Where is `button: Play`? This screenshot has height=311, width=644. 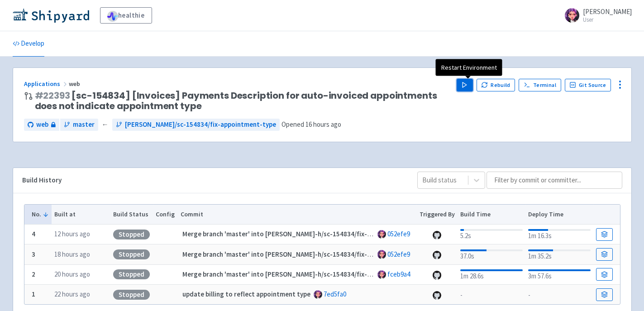 button: Play is located at coordinates (465, 85).